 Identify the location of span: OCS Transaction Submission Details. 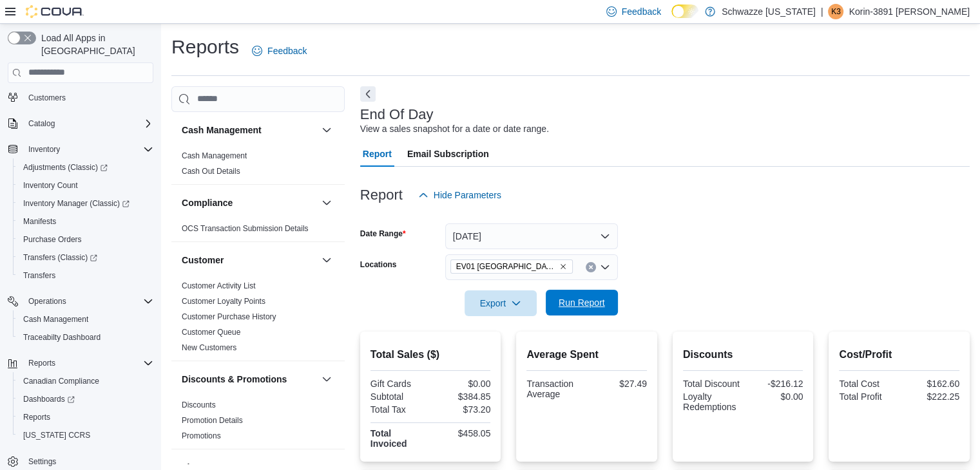
(245, 229).